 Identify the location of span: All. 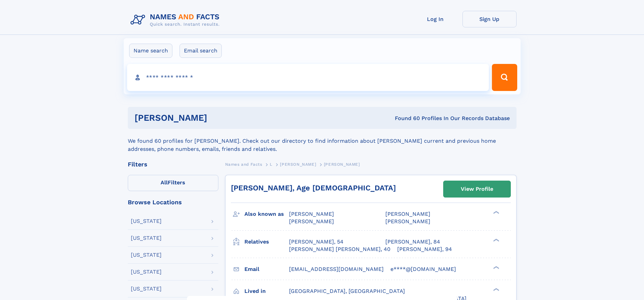
(164, 182).